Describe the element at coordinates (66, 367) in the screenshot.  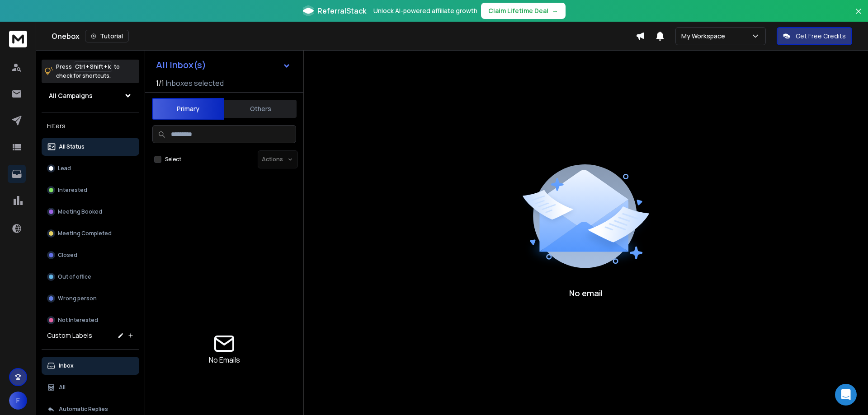
I see `p: Inbox` at that location.